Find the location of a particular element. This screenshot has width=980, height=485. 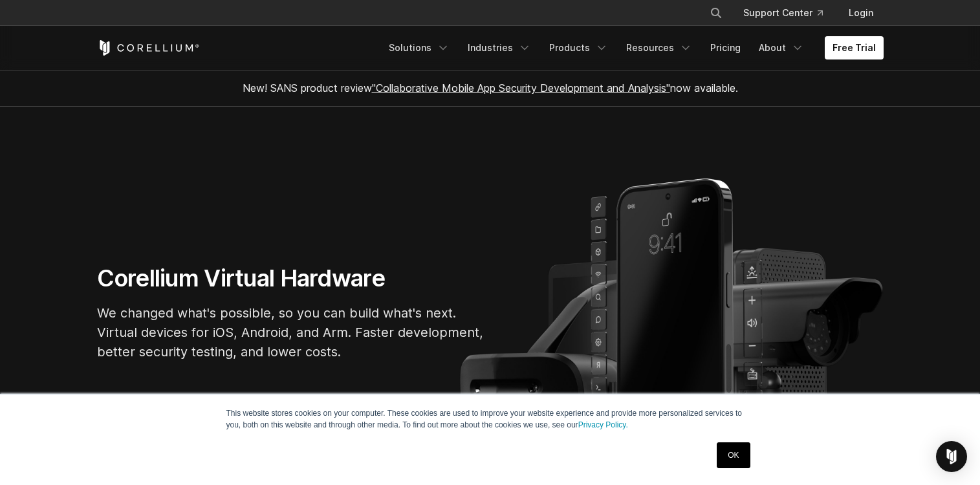

p: This website stores cookies on your computer. These cookies are used to improve your website expe... is located at coordinates (490, 419).